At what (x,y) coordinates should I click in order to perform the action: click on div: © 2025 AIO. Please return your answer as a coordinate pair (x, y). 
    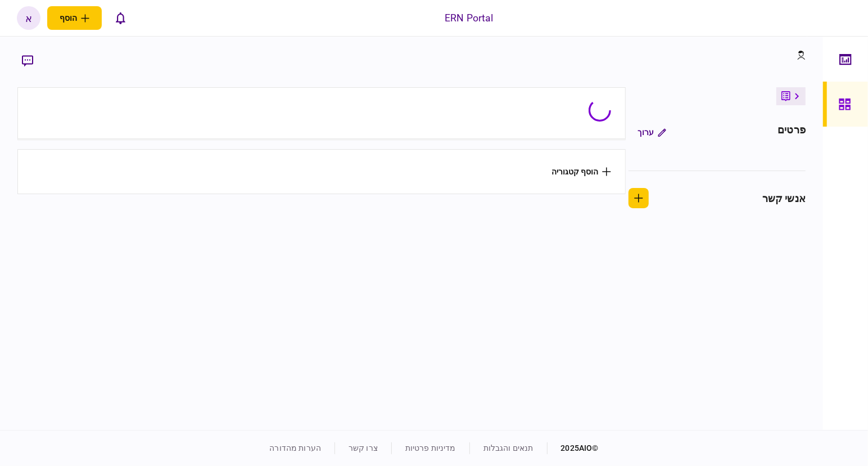
    Looking at the image, I should click on (573, 448).